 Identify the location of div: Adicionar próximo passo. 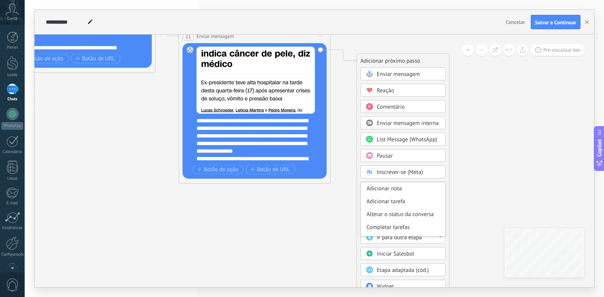
(403, 61).